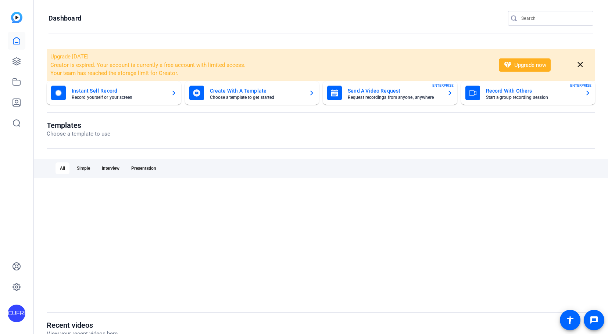 This screenshot has height=334, width=608. Describe the element at coordinates (111, 168) in the screenshot. I see `div: Interview` at that location.